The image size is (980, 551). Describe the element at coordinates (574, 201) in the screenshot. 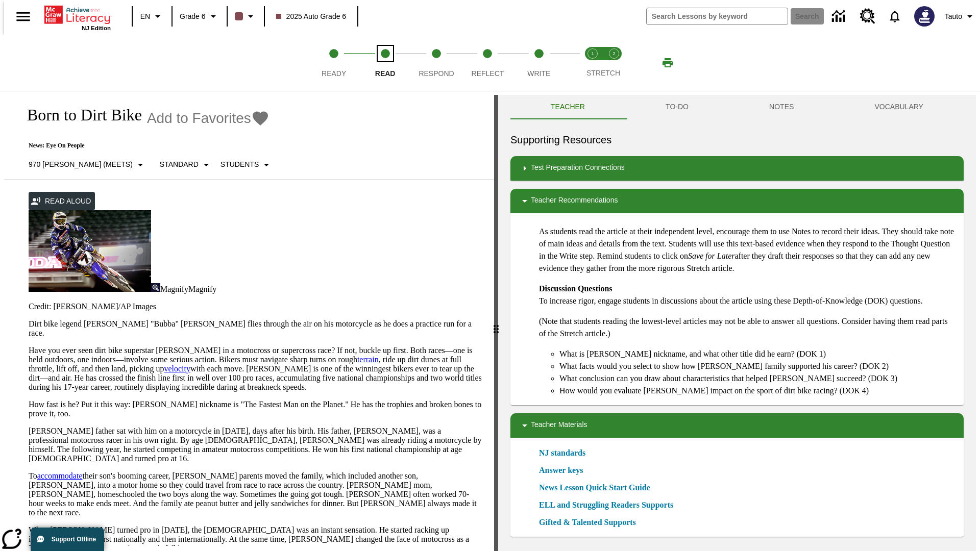

I see `p: Teacher Recommendations` at that location.